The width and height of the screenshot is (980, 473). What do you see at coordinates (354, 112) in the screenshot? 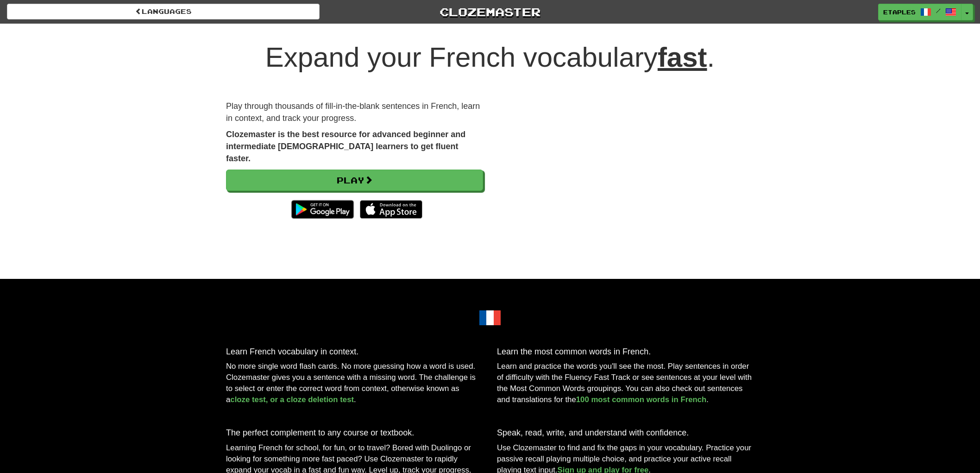
I see `p: Play through thousands of fill-in-the-blank sentences in French, learn in context, and track your...` at bounding box center [354, 112].